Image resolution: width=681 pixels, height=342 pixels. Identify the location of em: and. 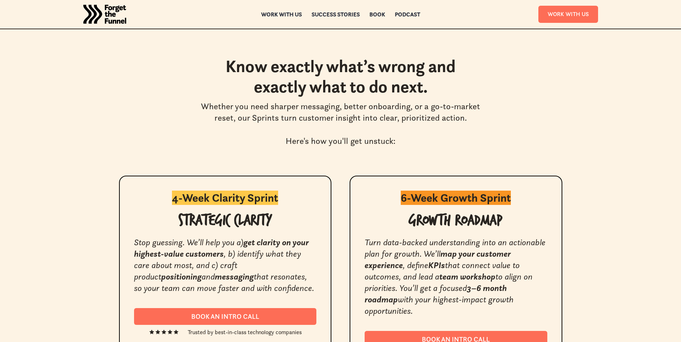
(208, 277).